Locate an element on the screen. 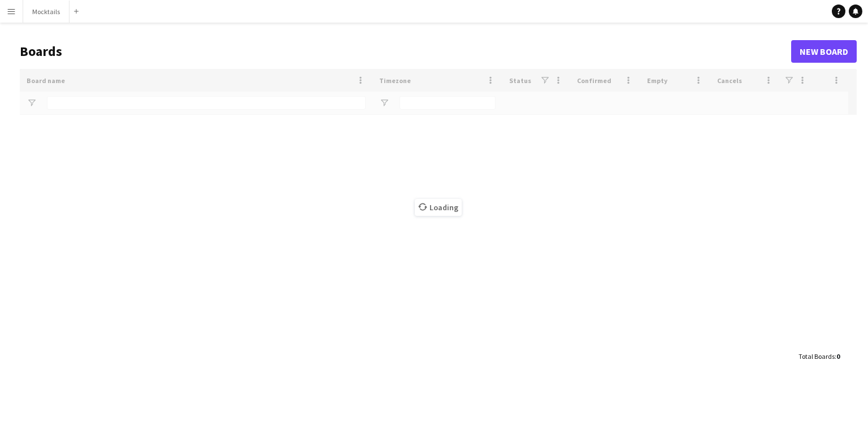 Image resolution: width=868 pixels, height=447 pixels. span: Loading is located at coordinates (438, 207).